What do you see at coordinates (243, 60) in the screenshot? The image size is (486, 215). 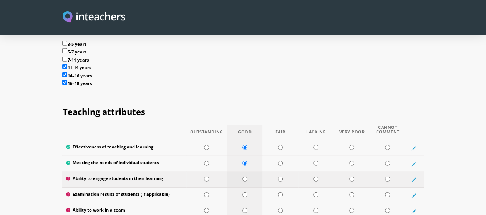 I see `label: 7-11 years` at bounding box center [243, 60].